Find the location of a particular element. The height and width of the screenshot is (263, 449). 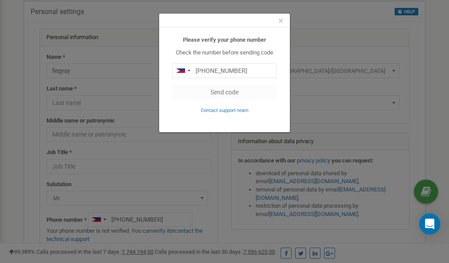

a: Contact support team is located at coordinates (224, 110).